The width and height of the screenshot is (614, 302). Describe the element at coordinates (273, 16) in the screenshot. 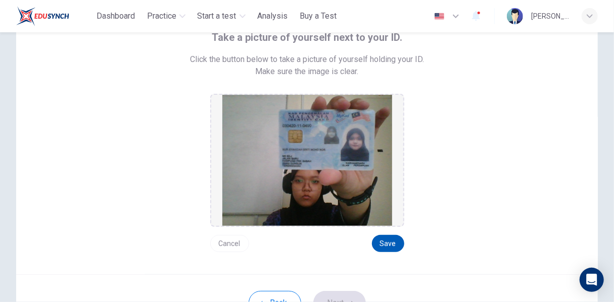

I see `span: Analysis` at that location.